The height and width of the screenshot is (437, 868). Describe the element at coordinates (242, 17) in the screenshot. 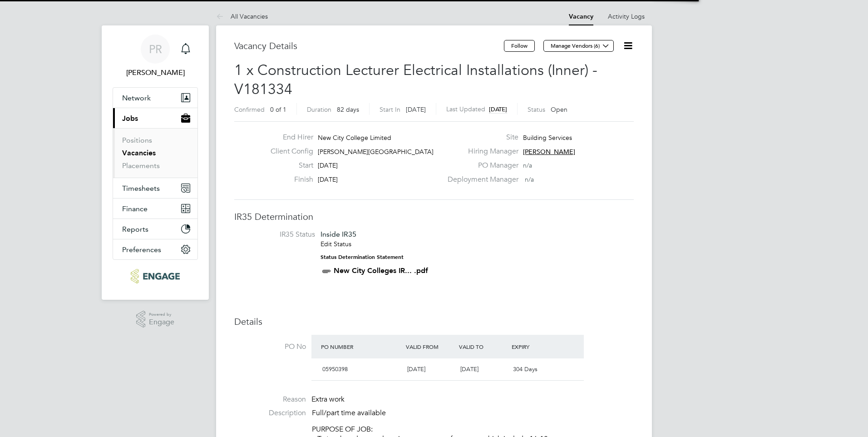

I see `a: All Vacancies` at that location.